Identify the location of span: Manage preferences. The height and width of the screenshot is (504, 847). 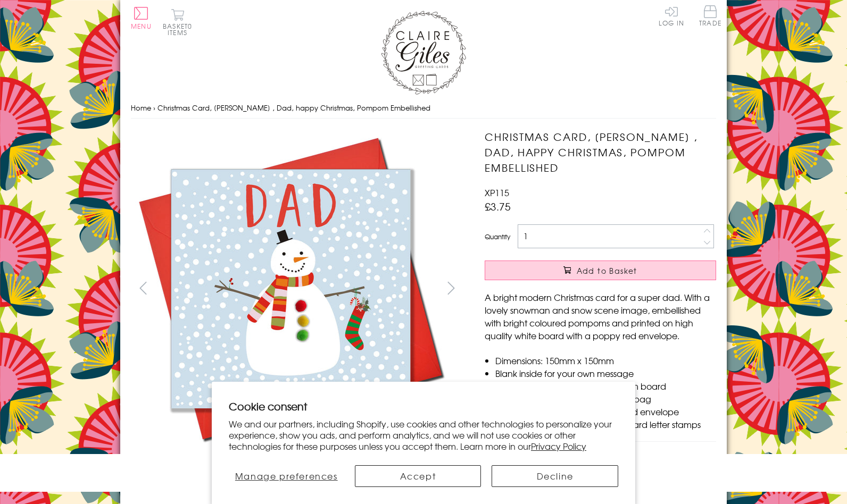
(286, 476).